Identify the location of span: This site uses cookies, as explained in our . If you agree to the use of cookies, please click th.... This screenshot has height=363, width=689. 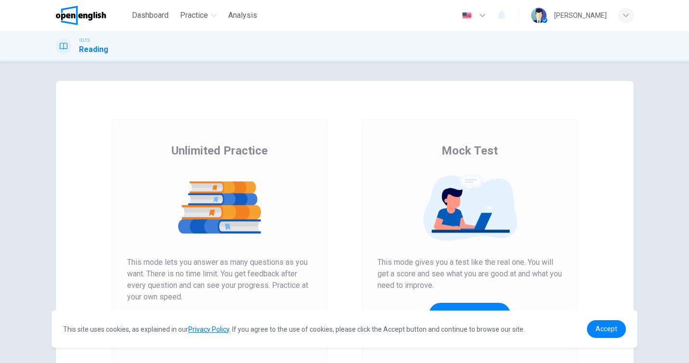
(294, 329).